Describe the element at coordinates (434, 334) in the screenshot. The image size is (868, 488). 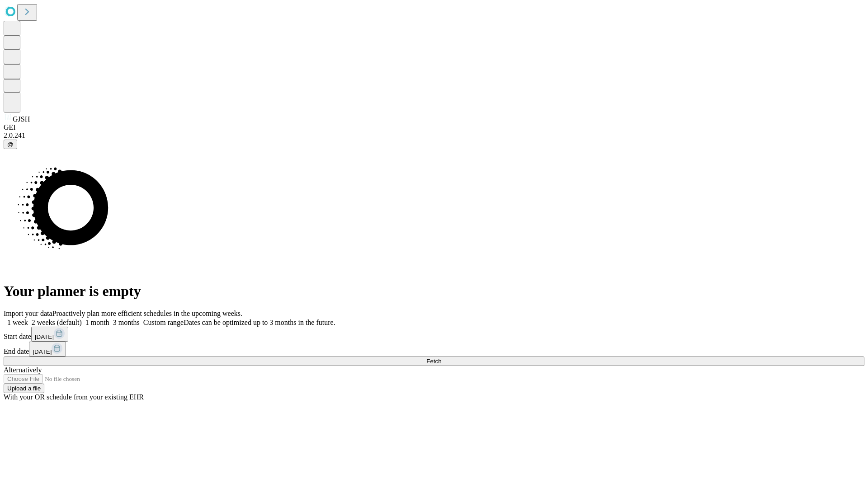
I see `div: Start date` at that location.